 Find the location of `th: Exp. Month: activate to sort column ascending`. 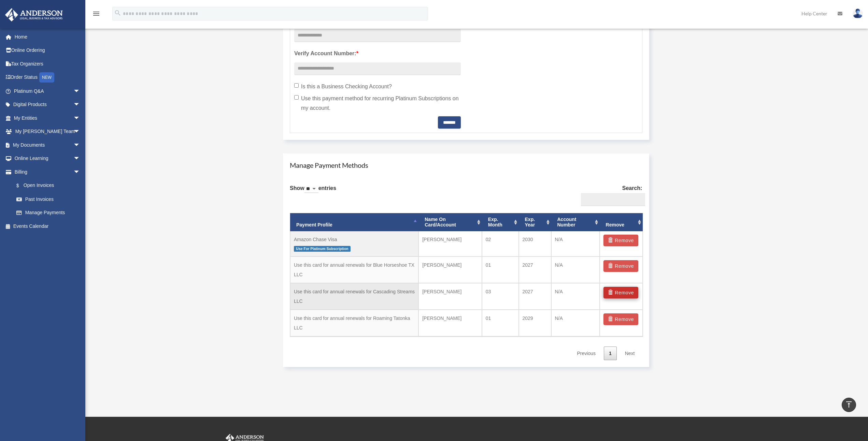

th: Exp. Month: activate to sort column ascending is located at coordinates (500, 222).